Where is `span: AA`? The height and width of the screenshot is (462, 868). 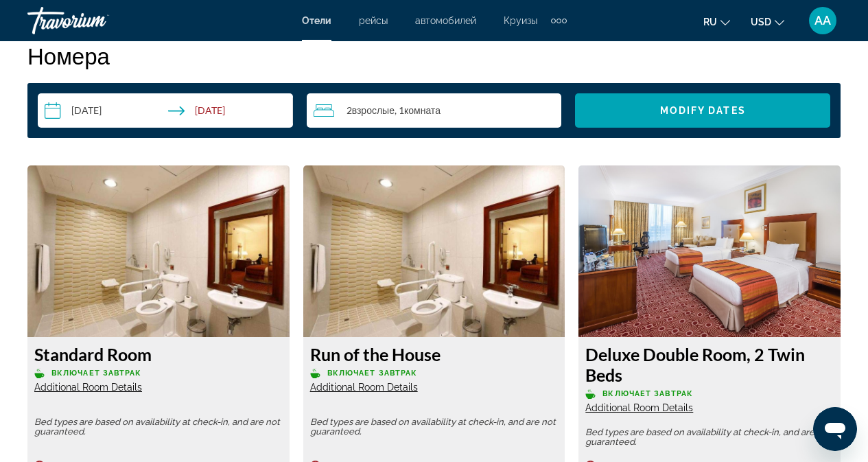
span: AA is located at coordinates (823, 21).